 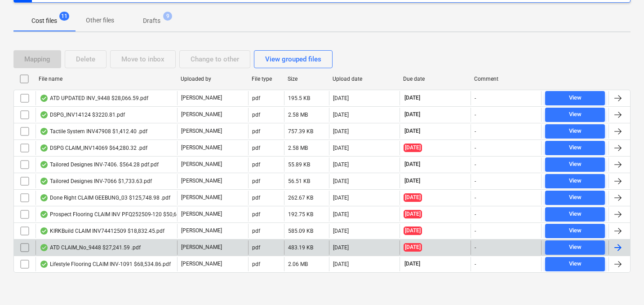 What do you see at coordinates (96, 181) in the screenshot?
I see `div: Tailored Designes INV-7066 $1,733.63.pdf` at bounding box center [96, 181].